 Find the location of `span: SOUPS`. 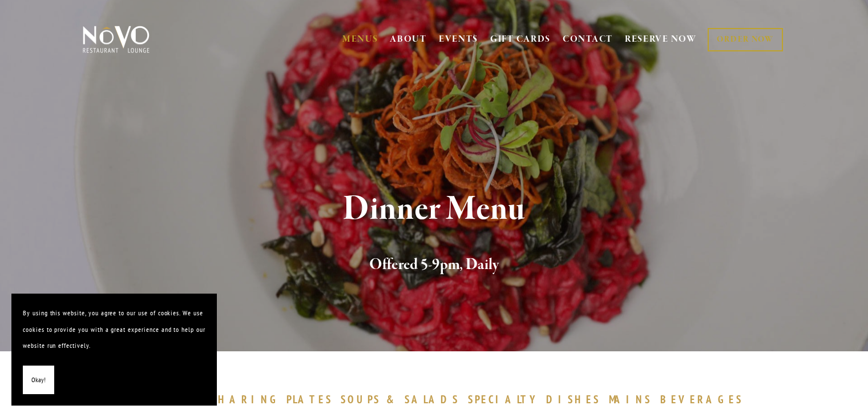

span: SOUPS is located at coordinates (361, 399).